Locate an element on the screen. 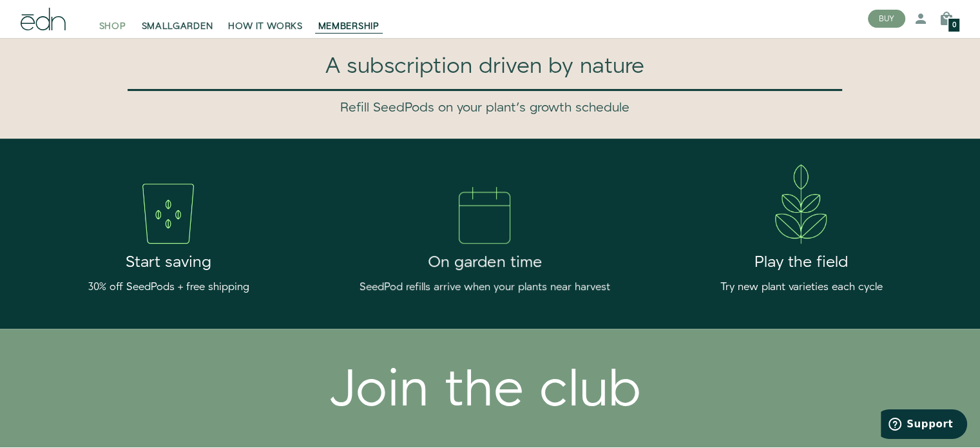 Image resolution: width=980 pixels, height=448 pixels. span: SMALLGARDEN is located at coordinates (177, 27).